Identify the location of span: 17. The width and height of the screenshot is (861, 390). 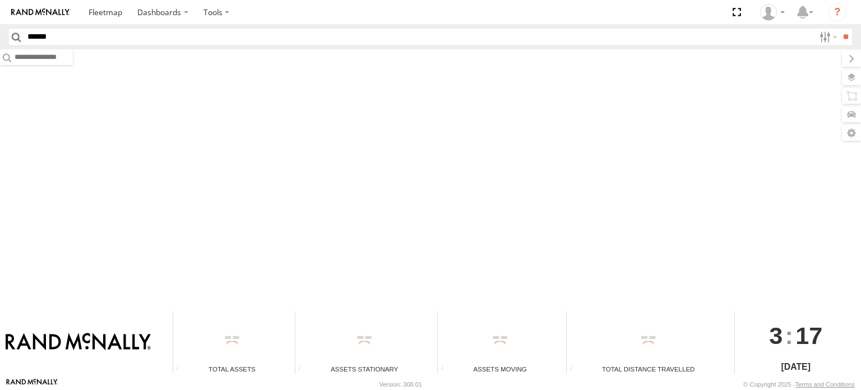
(809, 335).